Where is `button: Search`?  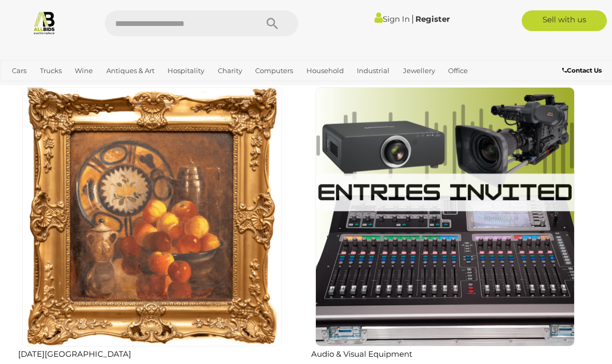 button: Search is located at coordinates (272, 24).